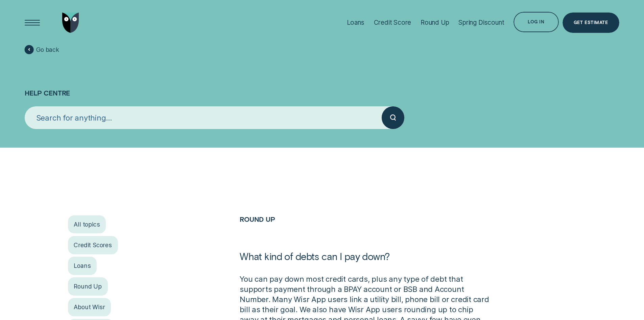 Image resolution: width=644 pixels, height=320 pixels. What do you see at coordinates (83, 265) in the screenshot?
I see `a: Loans` at bounding box center [83, 265].